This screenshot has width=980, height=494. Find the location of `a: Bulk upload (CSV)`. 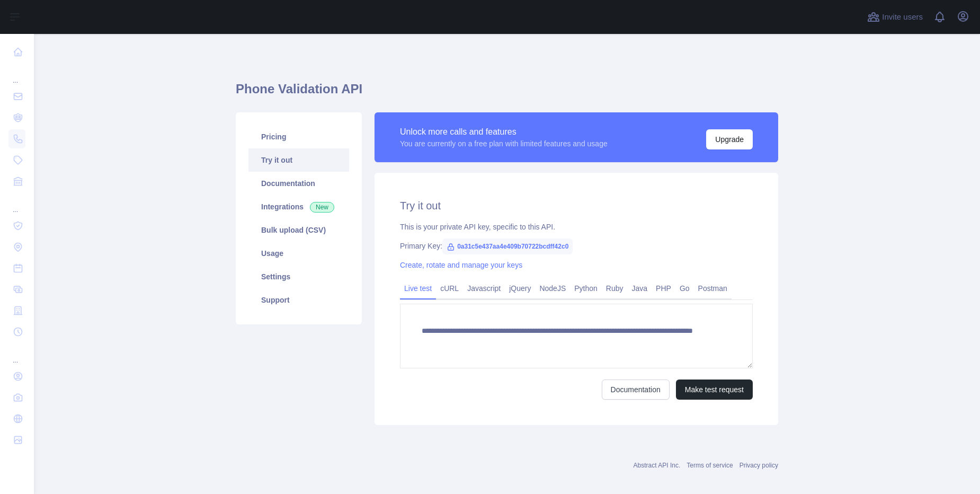

a: Bulk upload (CSV) is located at coordinates (299, 230).